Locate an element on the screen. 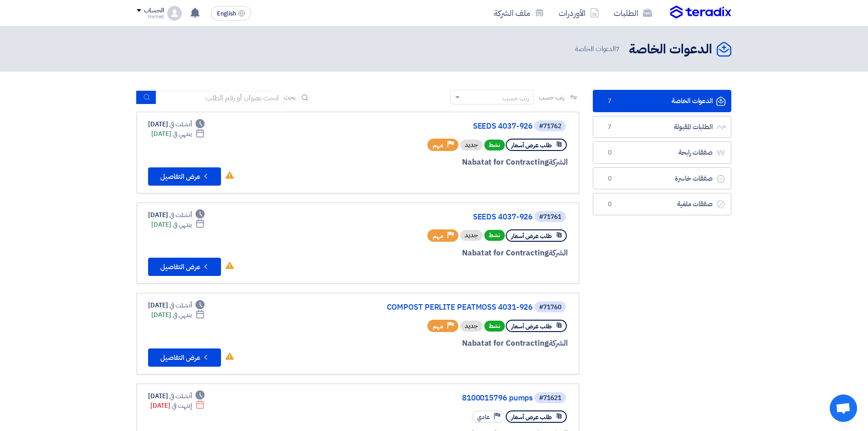  a: ملف الشركة is located at coordinates (519, 13).